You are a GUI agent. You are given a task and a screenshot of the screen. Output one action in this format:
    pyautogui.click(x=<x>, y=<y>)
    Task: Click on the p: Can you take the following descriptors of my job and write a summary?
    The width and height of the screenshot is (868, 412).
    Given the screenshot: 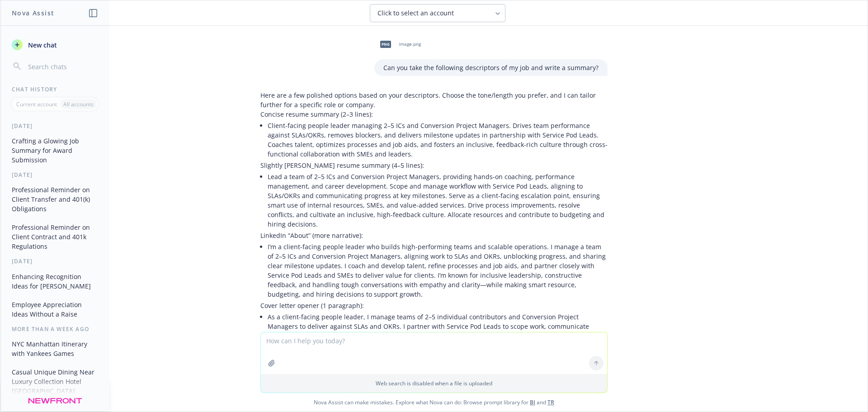 What is the action you would take?
    pyautogui.click(x=491, y=67)
    